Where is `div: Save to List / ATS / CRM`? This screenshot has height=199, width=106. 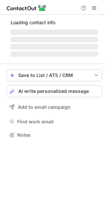
div: Save to List / ATS / CRM is located at coordinates (55, 75).